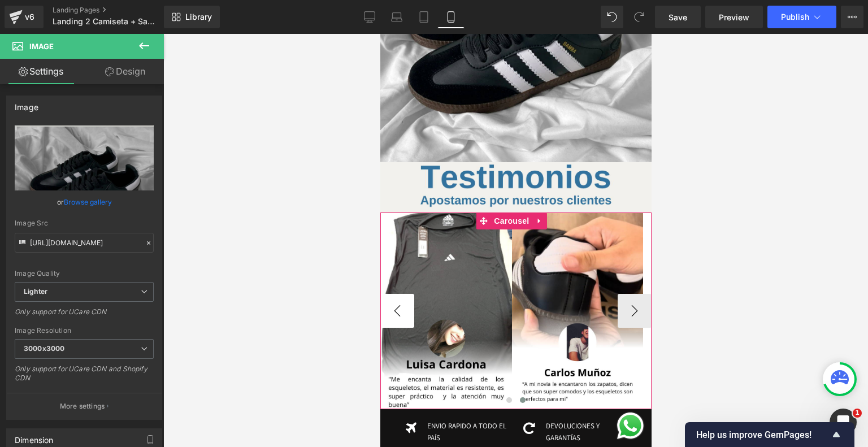  What do you see at coordinates (44, 349) in the screenshot?
I see `b: 3000x3000` at bounding box center [44, 349].